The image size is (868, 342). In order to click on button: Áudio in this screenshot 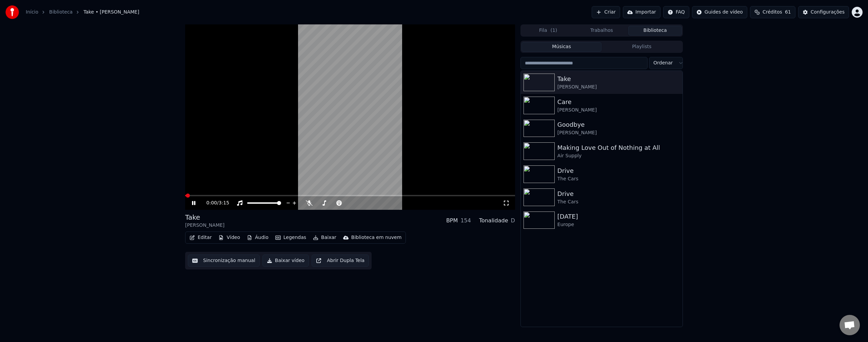, I will do `click(258, 238)`.